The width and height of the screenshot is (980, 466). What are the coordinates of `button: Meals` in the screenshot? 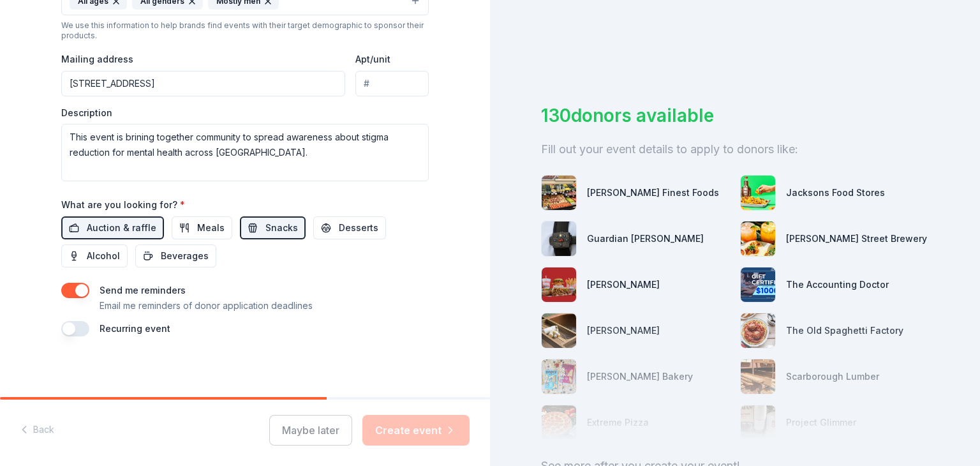 It's located at (201, 228).